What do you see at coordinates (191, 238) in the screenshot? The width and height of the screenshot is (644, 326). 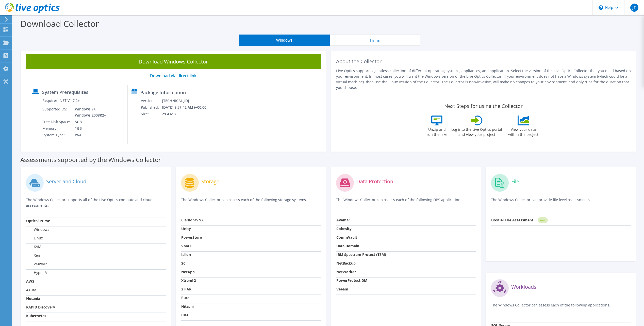 I see `strong: PowerStore` at bounding box center [191, 238].